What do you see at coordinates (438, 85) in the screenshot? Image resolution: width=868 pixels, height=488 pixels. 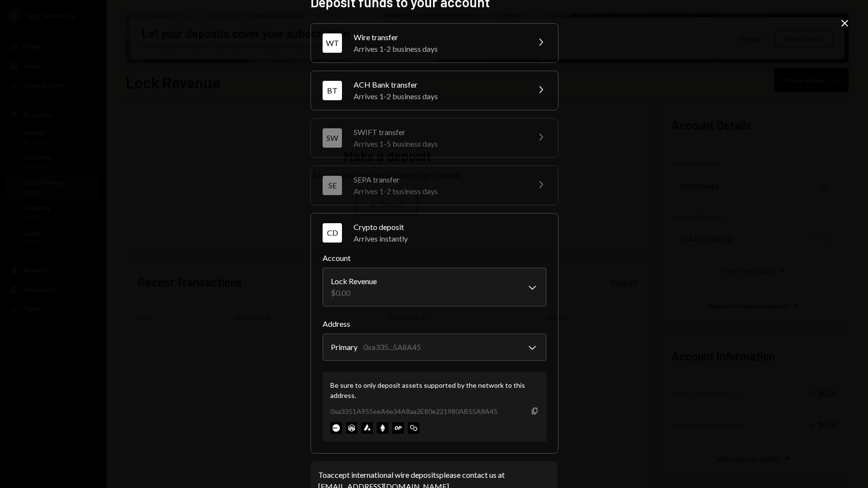 I see `div: ACH Bank transfer` at bounding box center [438, 85].